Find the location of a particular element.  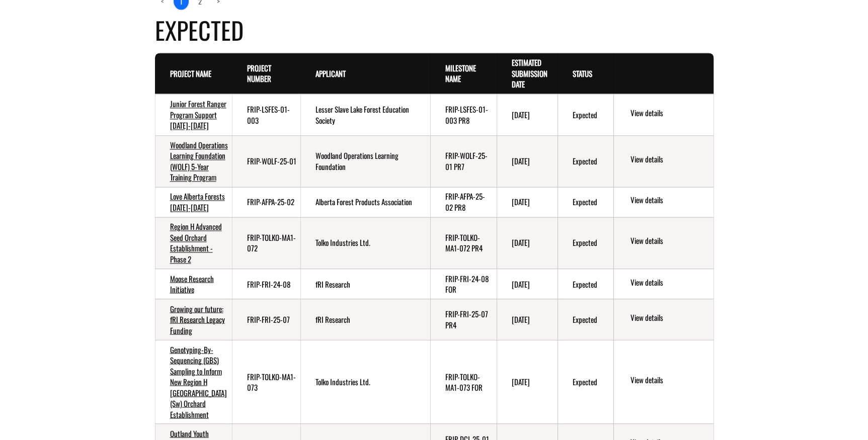

th: Actions is located at coordinates (663, 74).